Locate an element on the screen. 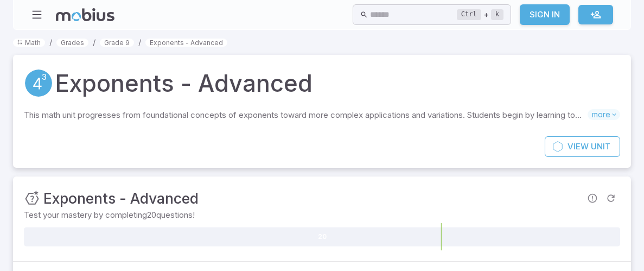  p: Test your mastery by completing 20 questions! is located at coordinates (322, 215).